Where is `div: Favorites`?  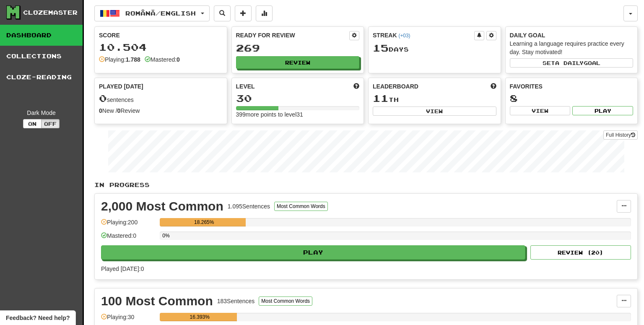
div: Favorites is located at coordinates (571, 87).